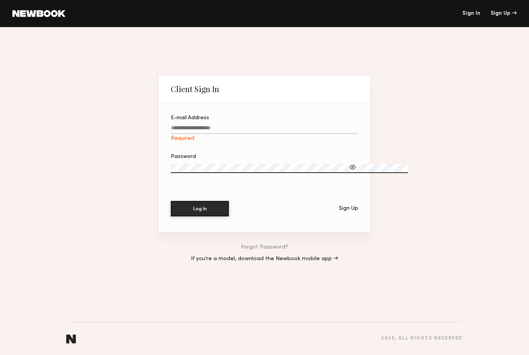 This screenshot has height=355, width=529. I want to click on div: 2025 , all rights reserved, so click(422, 339).